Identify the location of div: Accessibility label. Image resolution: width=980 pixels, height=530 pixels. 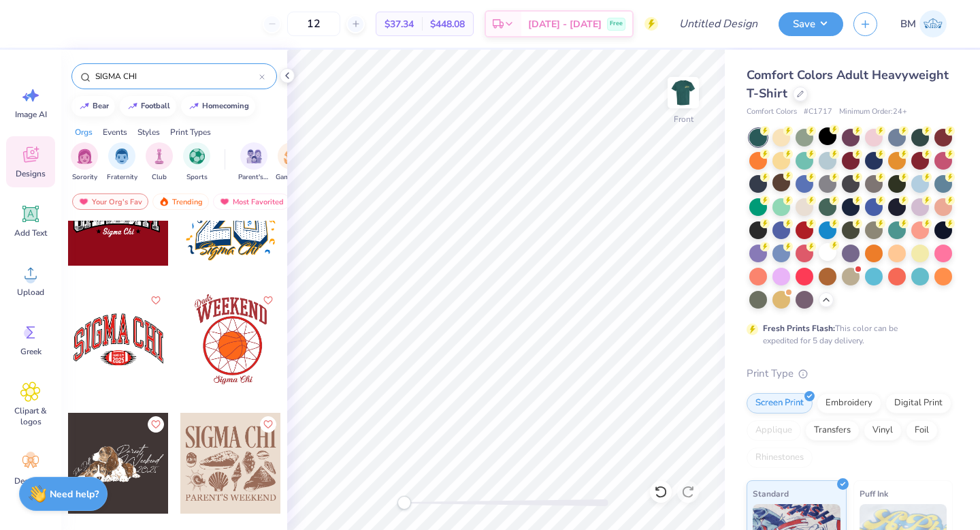
(404, 502).